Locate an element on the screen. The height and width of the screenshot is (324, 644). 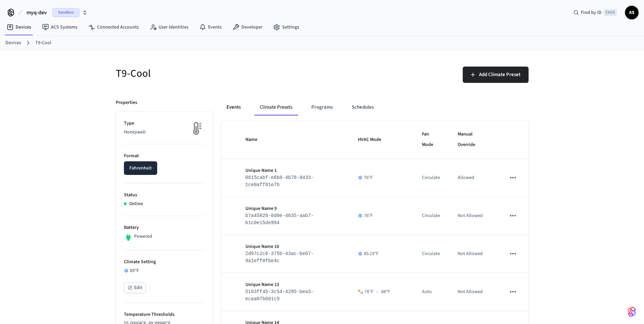
a: Events is located at coordinates (211, 27).